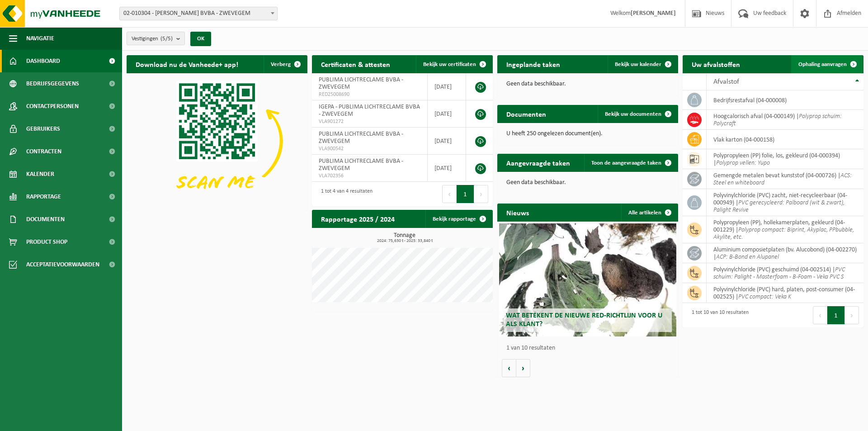 The image size is (868, 431). I want to click on h2: Aangevraagde taken, so click(538, 163).